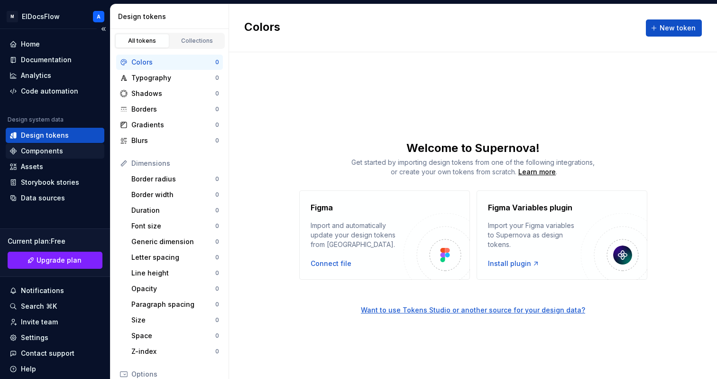  I want to click on span: Upgrade plan, so click(59, 260).